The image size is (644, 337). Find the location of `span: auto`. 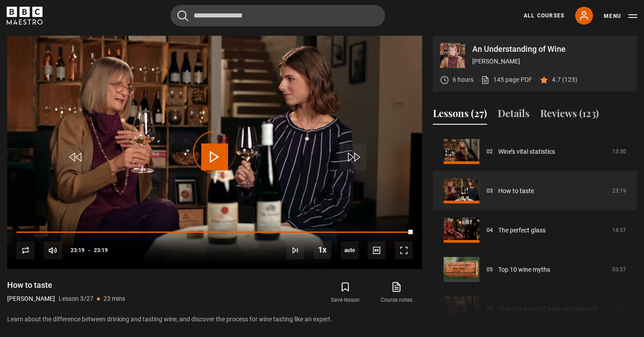

span: auto is located at coordinates (350, 250).